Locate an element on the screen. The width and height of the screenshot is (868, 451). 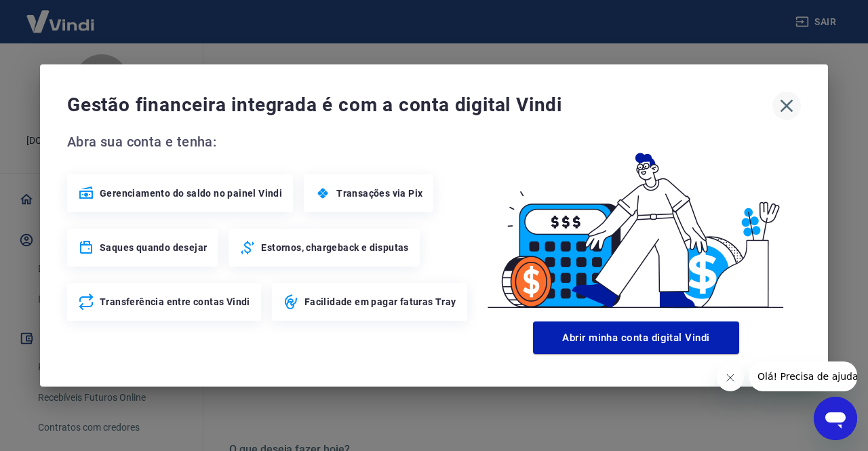
img: Good Billing is located at coordinates (636, 223).